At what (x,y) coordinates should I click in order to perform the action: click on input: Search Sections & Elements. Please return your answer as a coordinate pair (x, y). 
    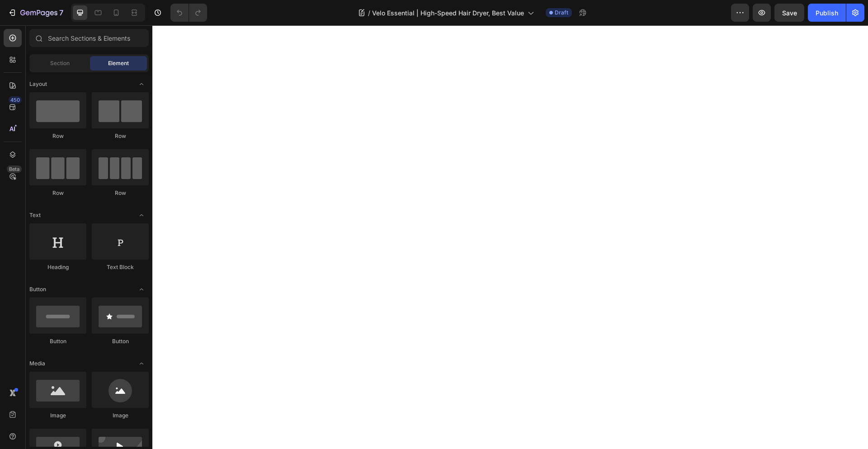
    Looking at the image, I should click on (89, 38).